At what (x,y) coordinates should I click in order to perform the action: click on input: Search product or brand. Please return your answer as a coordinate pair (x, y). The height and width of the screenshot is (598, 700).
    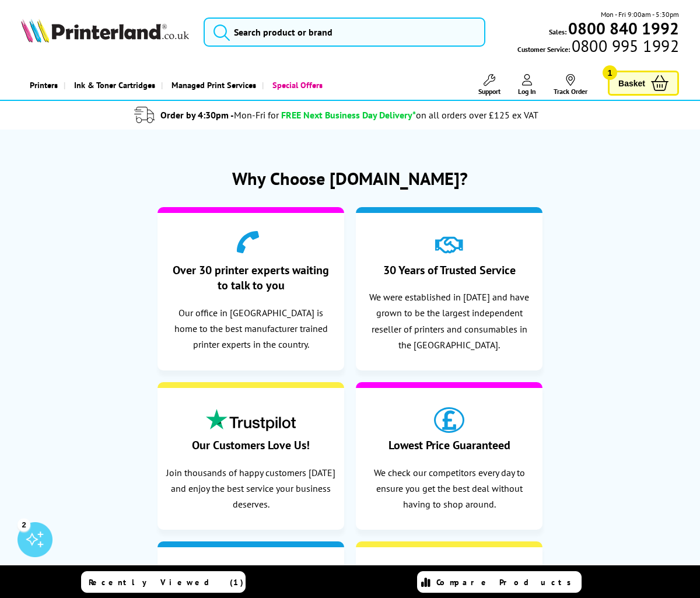
    Looking at the image, I should click on (345, 32).